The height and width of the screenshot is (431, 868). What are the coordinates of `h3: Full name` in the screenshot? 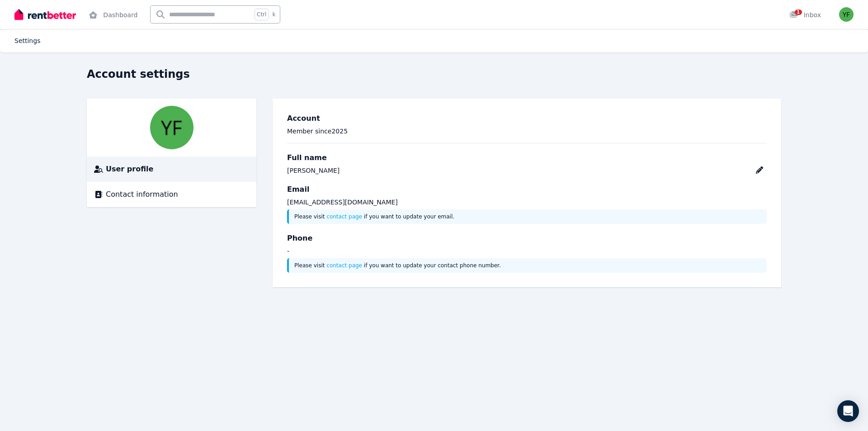 It's located at (527, 158).